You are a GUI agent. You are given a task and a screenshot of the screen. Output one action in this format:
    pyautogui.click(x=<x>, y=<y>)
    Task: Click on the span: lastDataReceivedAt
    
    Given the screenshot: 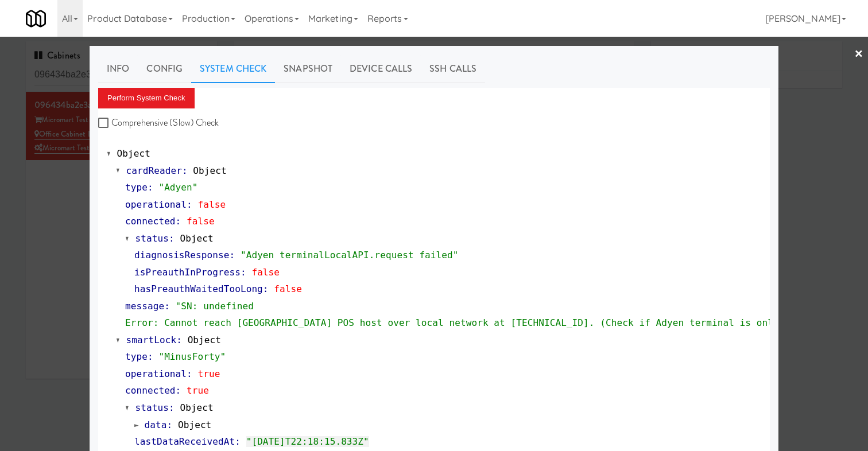 What is the action you would take?
    pyautogui.click(x=184, y=442)
    